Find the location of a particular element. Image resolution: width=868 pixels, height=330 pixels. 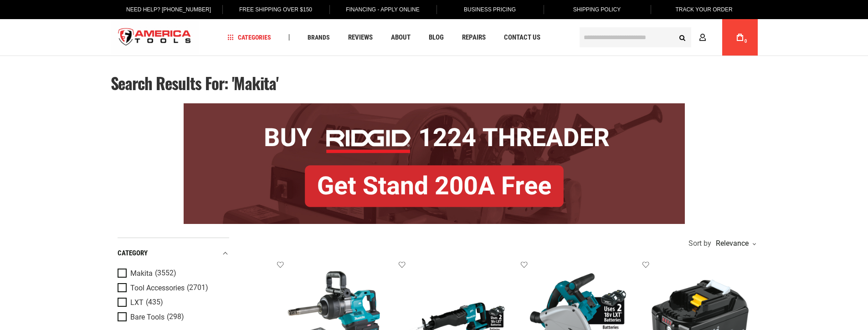

a: 0 is located at coordinates (740, 38).